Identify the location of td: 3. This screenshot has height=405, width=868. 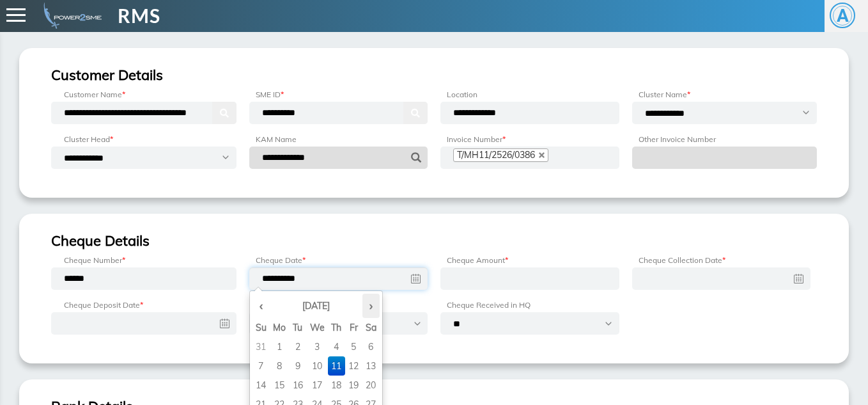
(317, 347).